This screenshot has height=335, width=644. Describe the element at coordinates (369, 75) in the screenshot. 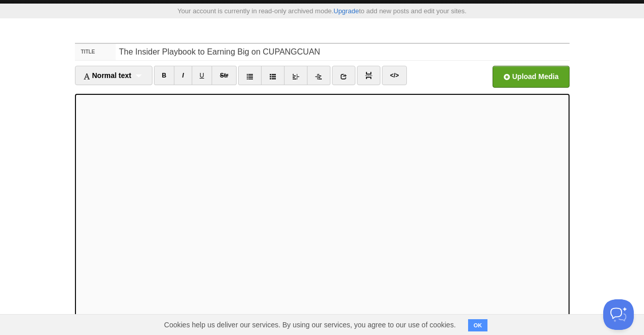

I see `img: pagebreak-icon.png` at that location.